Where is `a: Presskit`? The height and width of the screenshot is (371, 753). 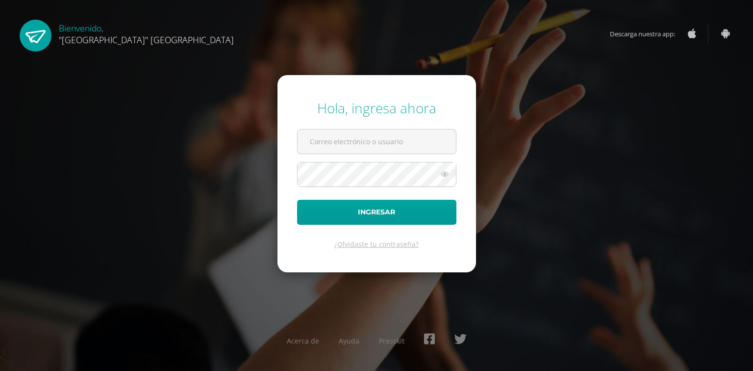
a: Presskit is located at coordinates (392, 340).